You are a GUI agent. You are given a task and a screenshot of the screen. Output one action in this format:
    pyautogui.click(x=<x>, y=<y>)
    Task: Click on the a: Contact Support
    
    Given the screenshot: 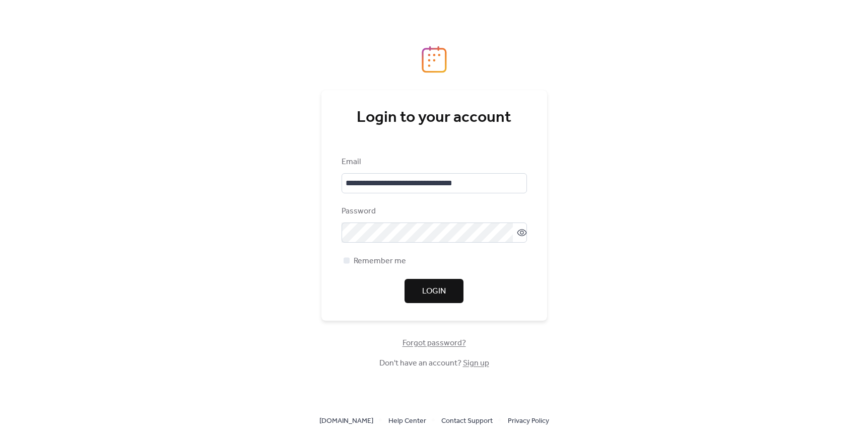 What is the action you would take?
    pyautogui.click(x=467, y=420)
    